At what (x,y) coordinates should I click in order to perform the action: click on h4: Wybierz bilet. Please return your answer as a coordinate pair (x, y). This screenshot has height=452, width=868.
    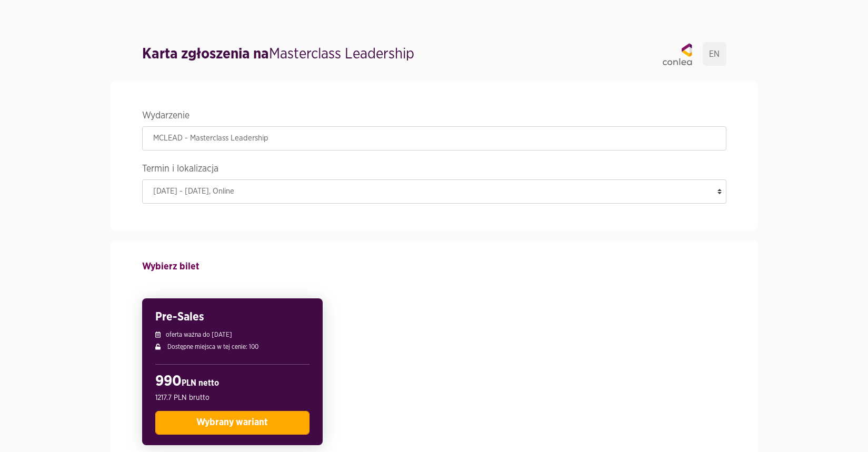
    Looking at the image, I should click on (434, 266).